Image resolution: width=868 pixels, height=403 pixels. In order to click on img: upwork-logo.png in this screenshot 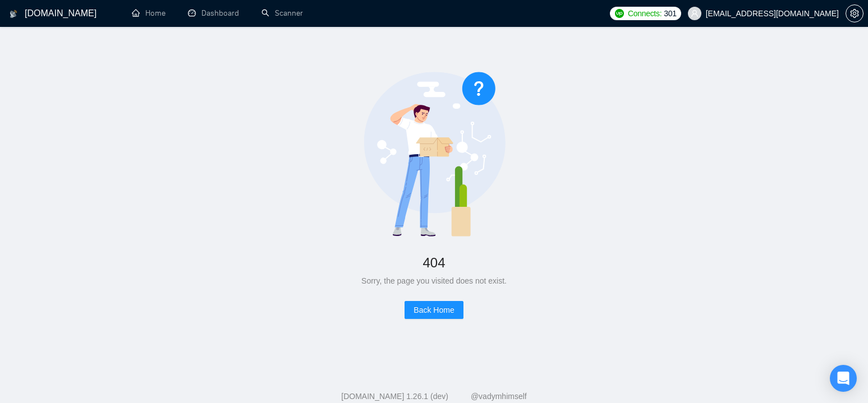, I will do `click(619, 14)`.